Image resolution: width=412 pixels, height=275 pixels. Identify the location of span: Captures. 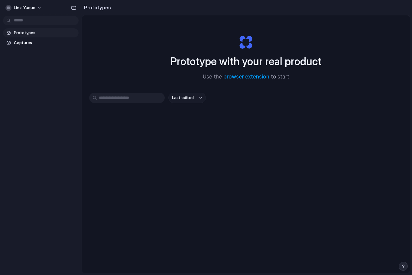
(45, 43).